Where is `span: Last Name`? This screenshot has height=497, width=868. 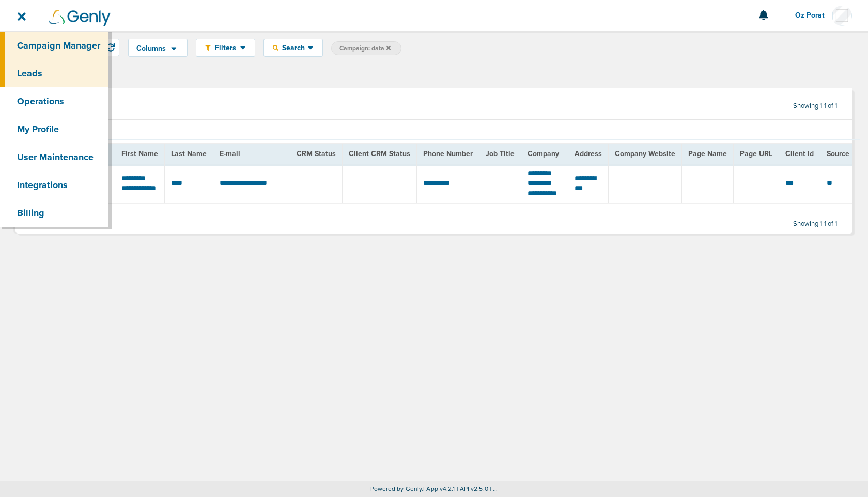 span: Last Name is located at coordinates (189, 153).